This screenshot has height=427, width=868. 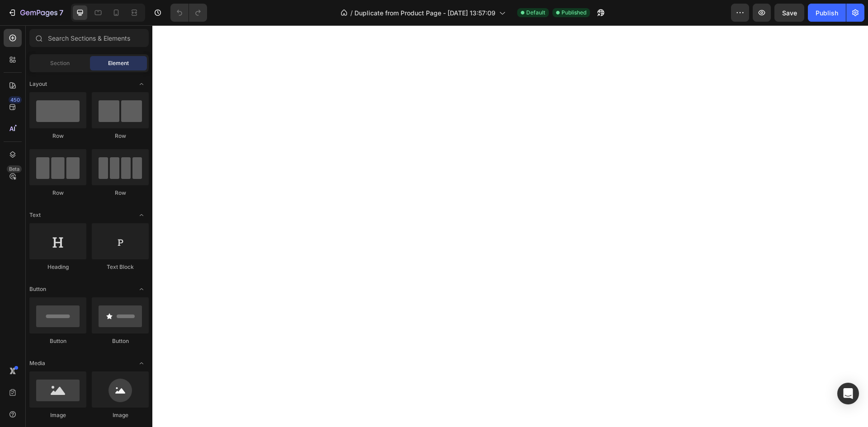 What do you see at coordinates (60, 63) in the screenshot?
I see `span: Section` at bounding box center [60, 63].